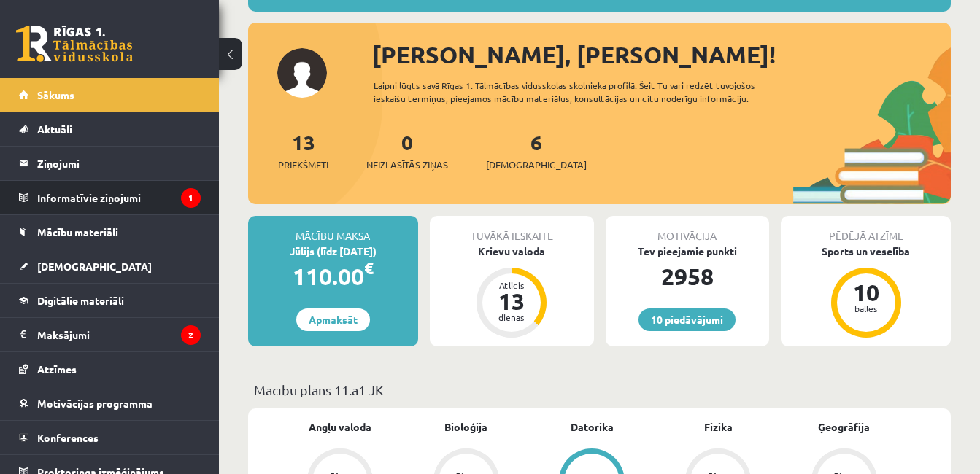 The image size is (980, 474). I want to click on span: Konferences, so click(68, 438).